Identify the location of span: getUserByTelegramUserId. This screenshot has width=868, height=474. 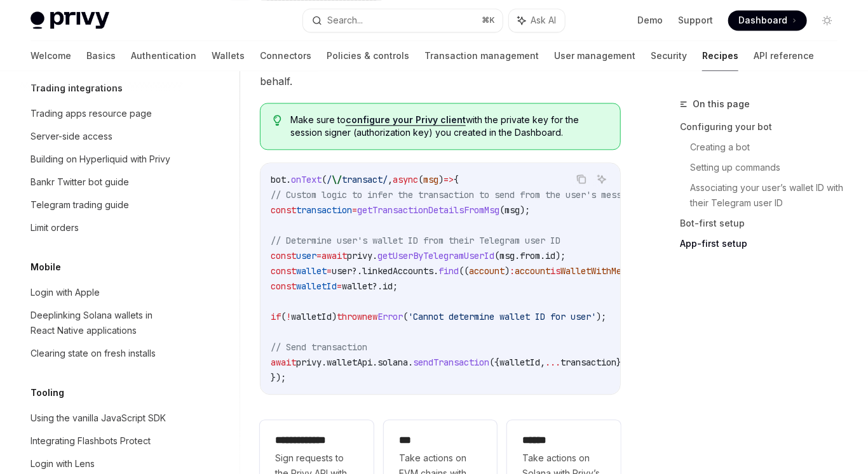
(436, 256).